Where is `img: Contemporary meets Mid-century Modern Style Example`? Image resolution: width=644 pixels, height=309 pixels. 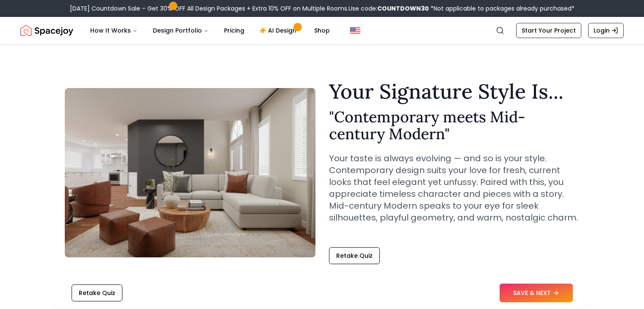
img: Contemporary meets Mid-century Modern Style Example is located at coordinates (190, 173).